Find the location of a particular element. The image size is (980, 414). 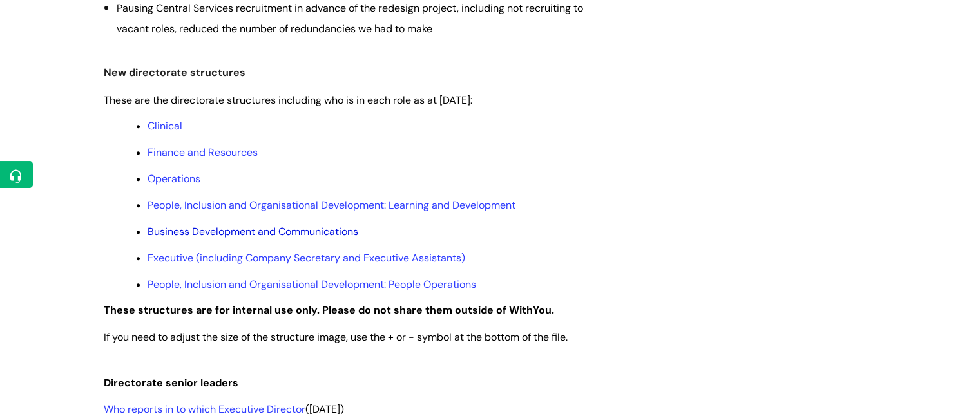

a: Operations is located at coordinates (174, 179).